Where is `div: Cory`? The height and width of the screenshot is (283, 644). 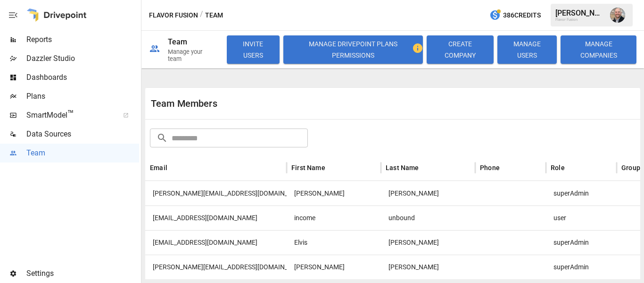 div: Cory is located at coordinates (334, 267).